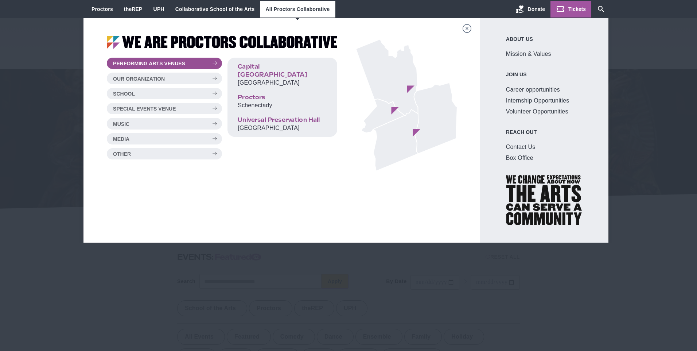  What do you see at coordinates (571, 9) in the screenshot?
I see `a: Tickets` at bounding box center [571, 9].